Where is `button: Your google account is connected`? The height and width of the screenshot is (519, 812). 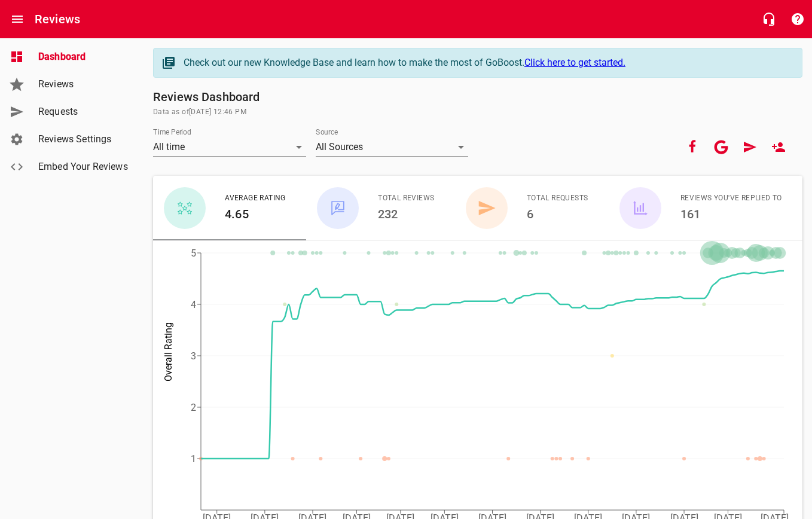 button: Your google account is connected is located at coordinates (721, 147).